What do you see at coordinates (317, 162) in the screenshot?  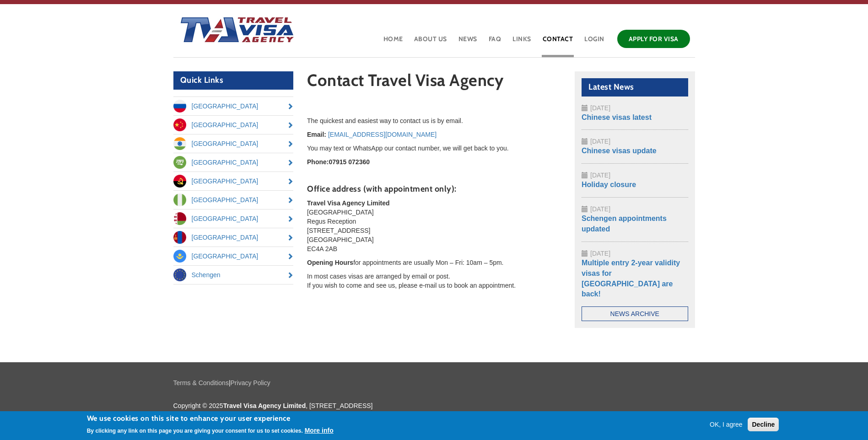 I see `strong: Phone:` at bounding box center [317, 162].